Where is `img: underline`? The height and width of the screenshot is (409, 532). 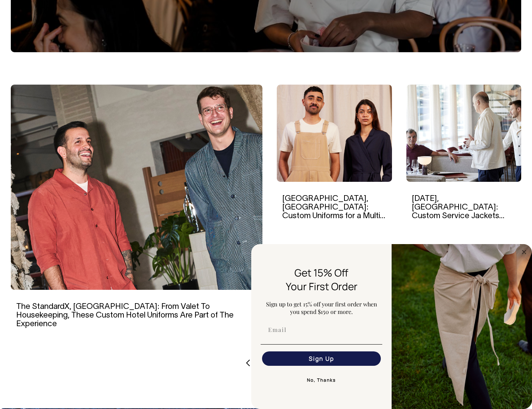
img: underline is located at coordinates (322, 344).